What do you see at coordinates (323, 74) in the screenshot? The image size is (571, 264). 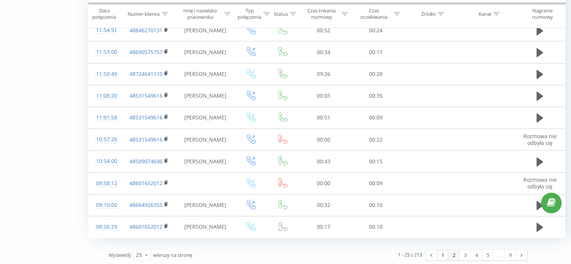 I see `td: 09:26` at bounding box center [323, 74].